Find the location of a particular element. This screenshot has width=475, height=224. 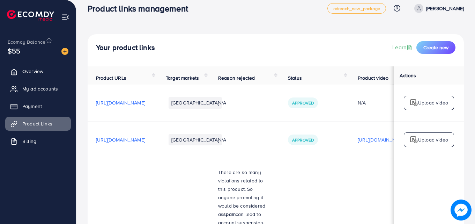

h4: Your product links is located at coordinates (125, 47).